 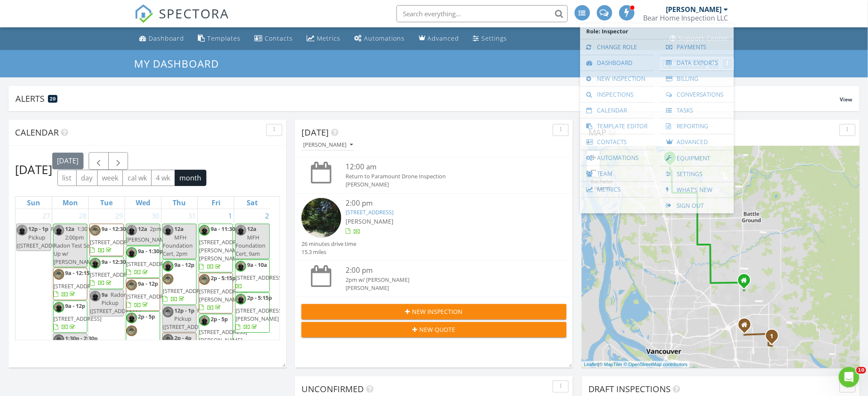 I want to click on td: Go to July 27, 2025, so click(x=33, y=300).